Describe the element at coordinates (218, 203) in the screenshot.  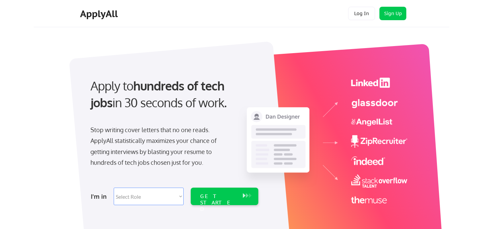
I see `div: GET STARTED` at that location.